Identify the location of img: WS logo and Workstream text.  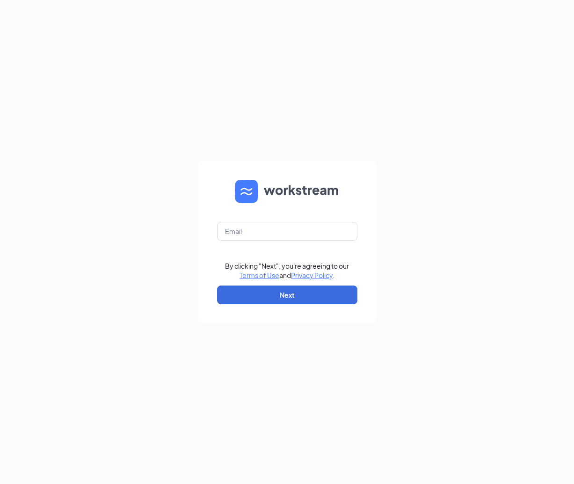
(287, 191).